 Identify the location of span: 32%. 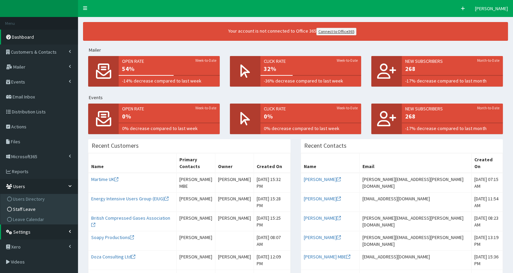
(311, 69).